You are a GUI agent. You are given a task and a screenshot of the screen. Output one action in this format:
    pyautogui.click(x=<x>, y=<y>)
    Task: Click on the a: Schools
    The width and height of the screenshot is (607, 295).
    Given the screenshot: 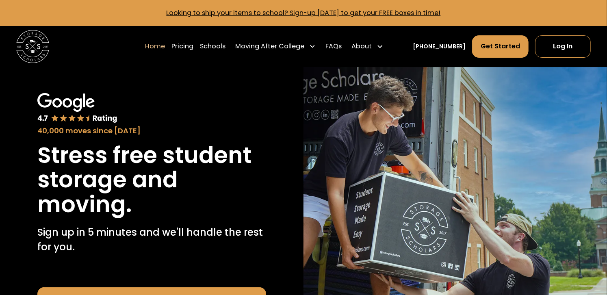 What is the action you would take?
    pyautogui.click(x=213, y=46)
    